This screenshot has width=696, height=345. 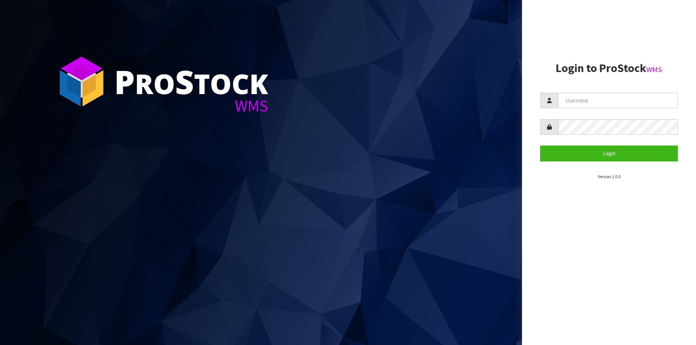 I want to click on div: ro tock, so click(x=191, y=82).